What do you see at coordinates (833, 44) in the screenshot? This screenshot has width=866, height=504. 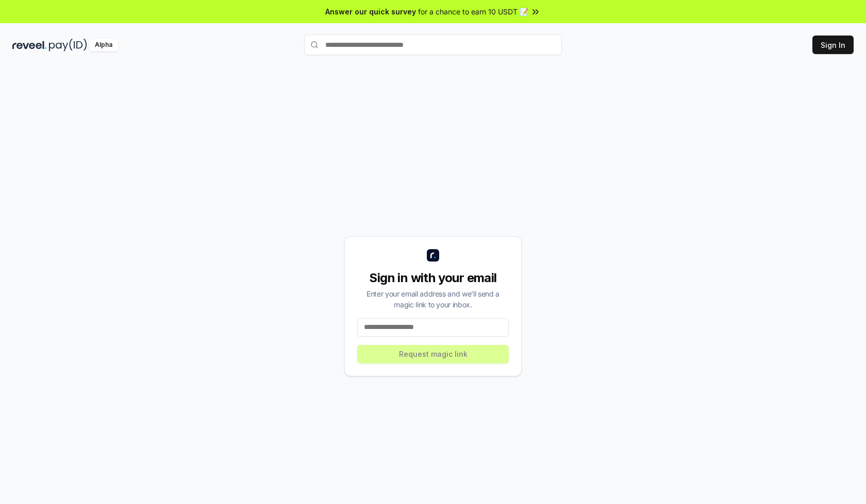 I see `button: Sign In` at bounding box center [833, 44].